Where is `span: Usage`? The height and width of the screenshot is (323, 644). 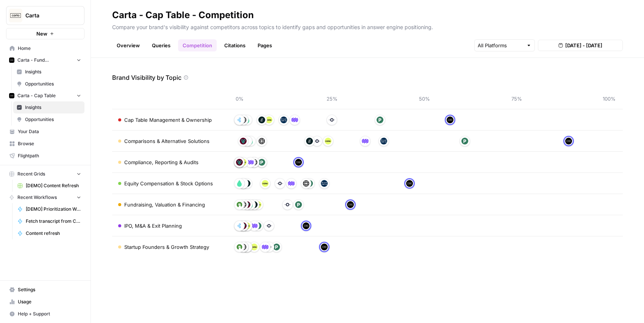
span: Usage is located at coordinates (49, 302).